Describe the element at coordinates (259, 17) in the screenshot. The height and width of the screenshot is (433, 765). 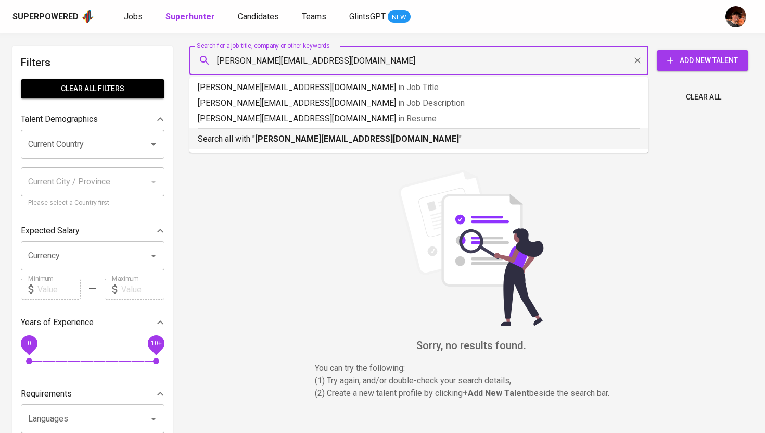
I see `a: Candidates` at that location.